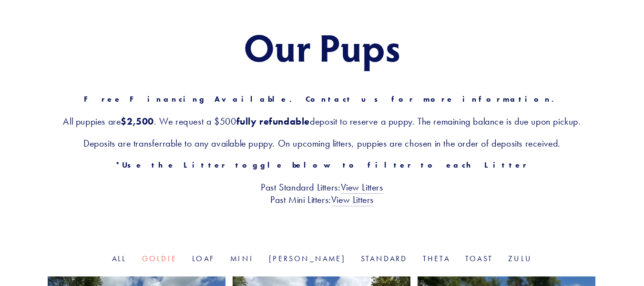 This screenshot has width=644, height=286. What do you see at coordinates (273, 121) in the screenshot?
I see `strong: fully refundable` at bounding box center [273, 121].